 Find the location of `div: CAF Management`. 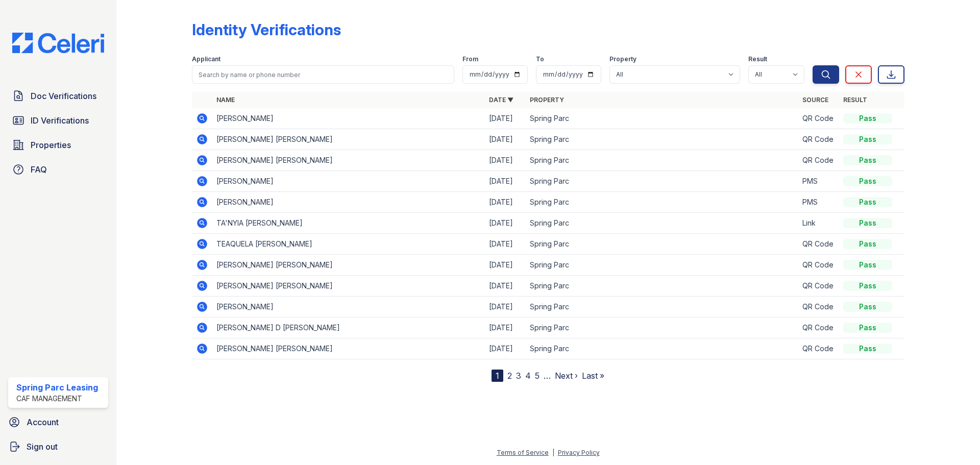

div: CAF Management is located at coordinates (57, 399).